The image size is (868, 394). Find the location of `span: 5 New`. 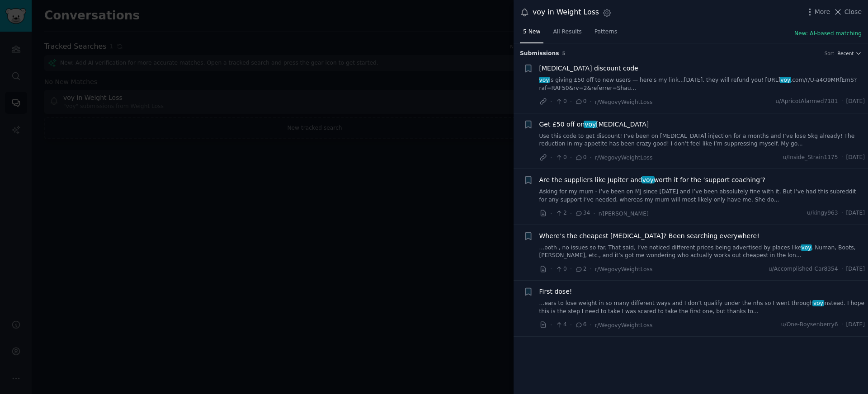

span: 5 New is located at coordinates (531, 32).